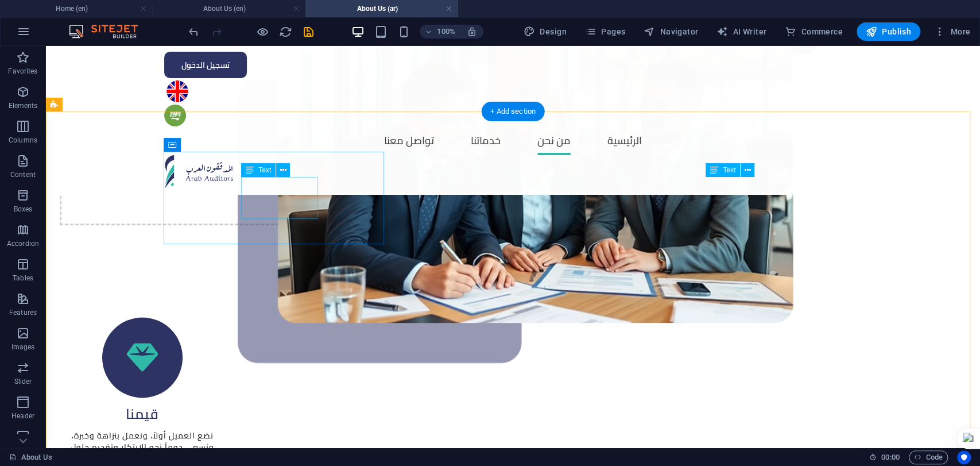  I want to click on span: Design, so click(545, 32).